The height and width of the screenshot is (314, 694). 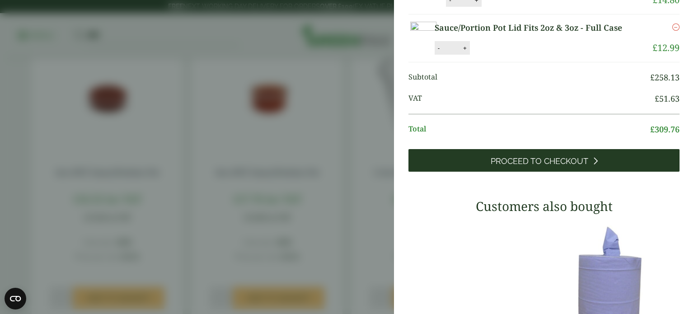 I want to click on span: Subtotal, so click(x=529, y=77).